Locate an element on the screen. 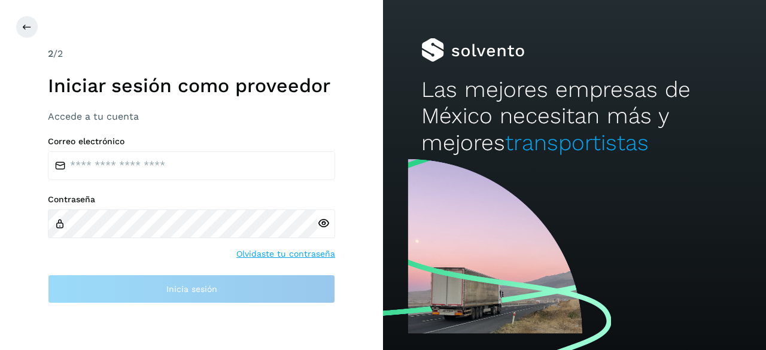  span: transportistas is located at coordinates (577, 143).